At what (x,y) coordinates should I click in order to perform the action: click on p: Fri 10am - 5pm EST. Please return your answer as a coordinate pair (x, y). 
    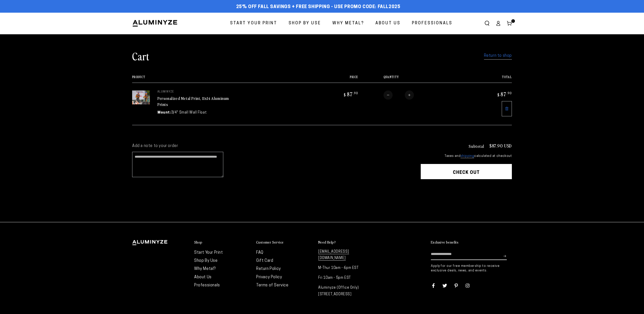
    Looking at the image, I should click on (346, 278).